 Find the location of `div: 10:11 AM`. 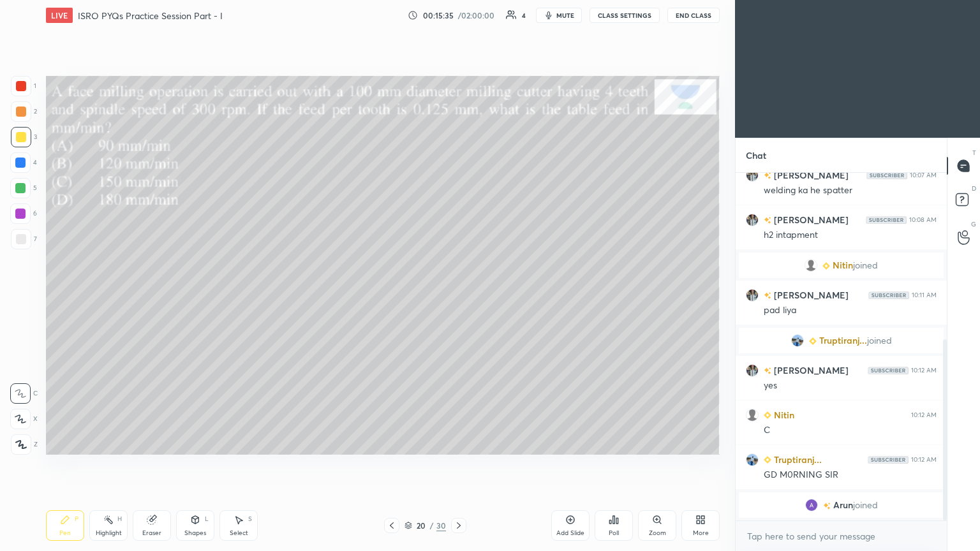

div: 10:11 AM is located at coordinates (924, 296).